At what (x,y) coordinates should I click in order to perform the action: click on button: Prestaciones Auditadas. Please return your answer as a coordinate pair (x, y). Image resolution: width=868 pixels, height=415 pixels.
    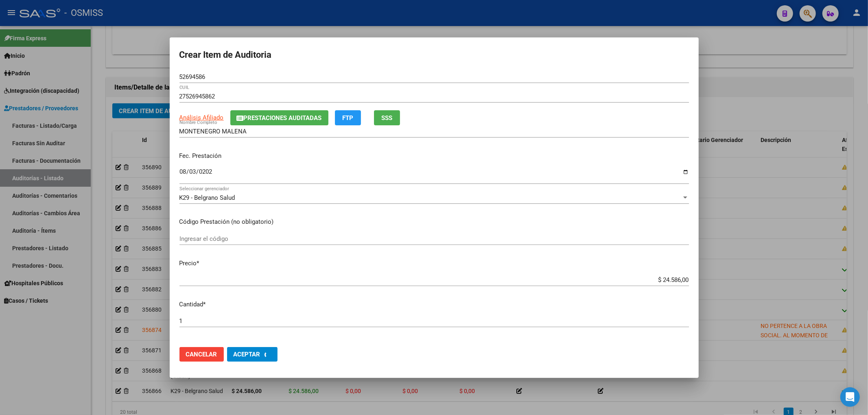
    Looking at the image, I should click on (279, 118).